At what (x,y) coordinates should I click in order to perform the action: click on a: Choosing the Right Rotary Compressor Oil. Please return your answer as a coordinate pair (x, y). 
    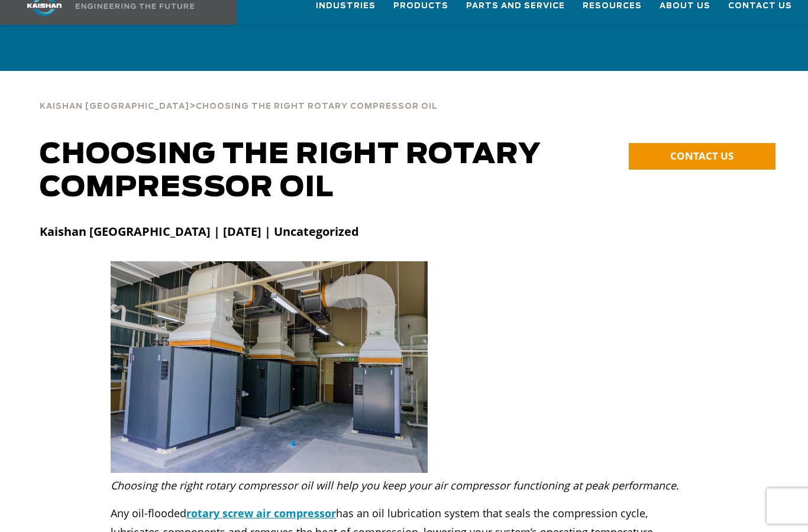
    Looking at the image, I should click on (316, 106).